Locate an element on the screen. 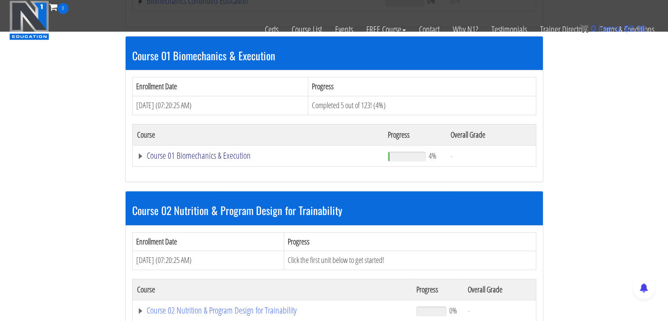 The width and height of the screenshot is (668, 321). a: Course 01 Biomechanics & Execution is located at coordinates (258, 156).